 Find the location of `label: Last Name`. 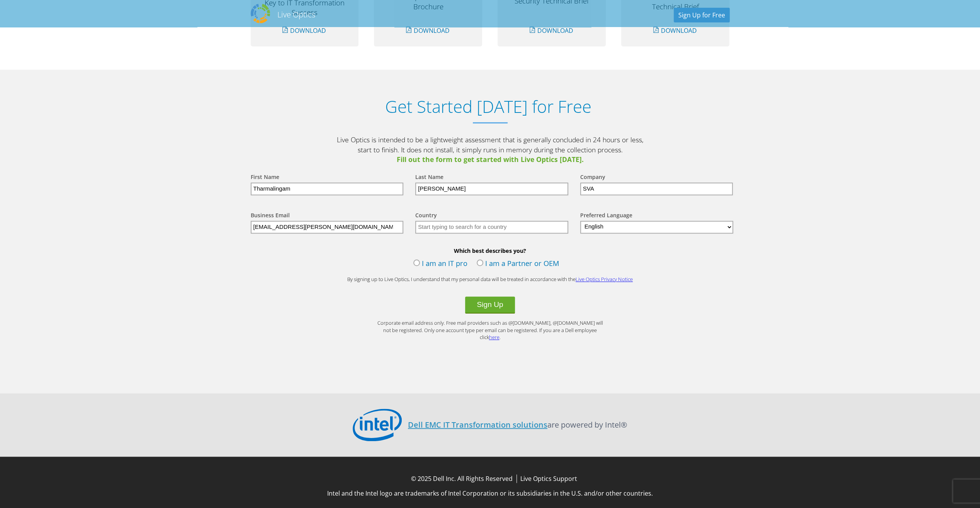

label: Last Name is located at coordinates (429, 178).